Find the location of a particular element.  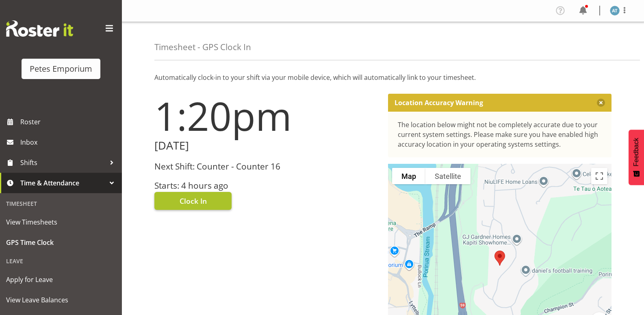

a: GPS Time Clock is located at coordinates (61, 242).